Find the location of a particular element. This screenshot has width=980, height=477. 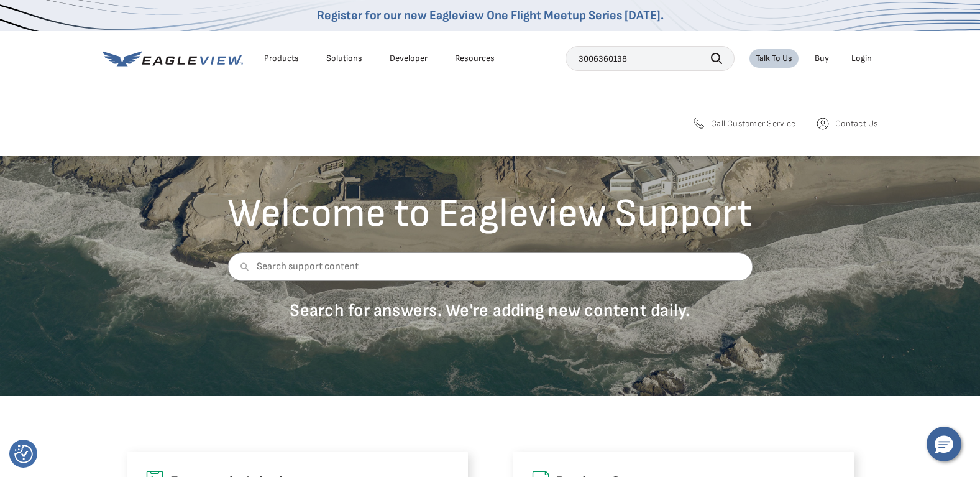

button: Hello, have a question? Let’s chat. is located at coordinates (944, 444).